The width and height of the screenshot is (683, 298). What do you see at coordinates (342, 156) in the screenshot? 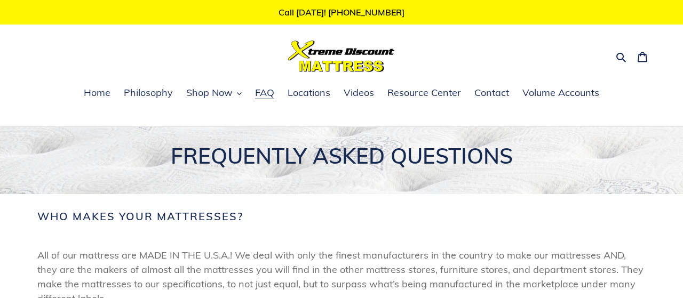
I see `span: FREQUENTLY ASKED QUESTIONS` at bounding box center [342, 156].